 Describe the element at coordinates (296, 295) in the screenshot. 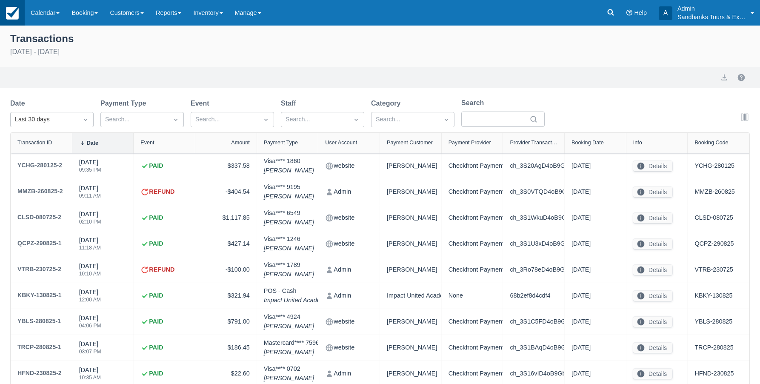

I see `div: POS - Cash` at that location.